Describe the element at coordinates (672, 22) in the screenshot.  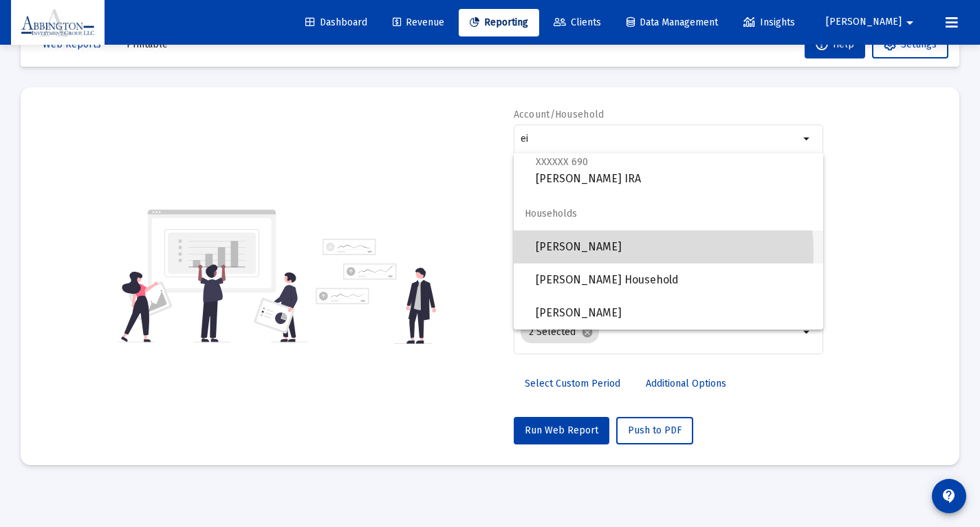
I see `a: Data Management` at that location.